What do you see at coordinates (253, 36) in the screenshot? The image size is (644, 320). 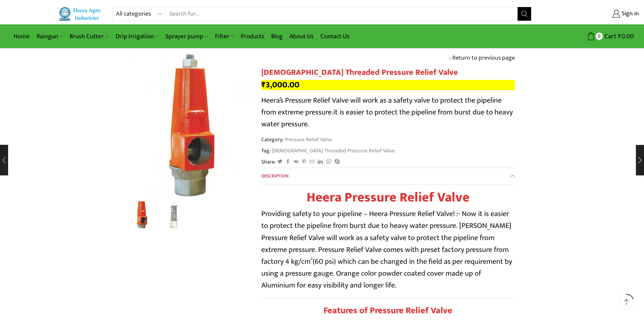 I see `a: Products` at bounding box center [253, 36].